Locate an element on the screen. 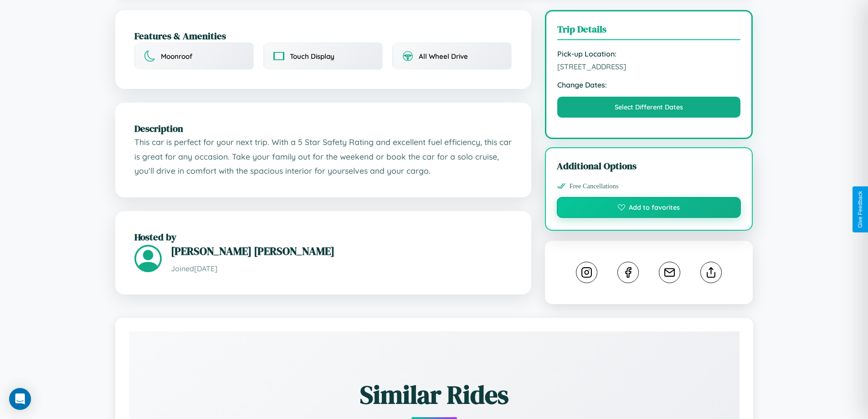  div: Give Feedback is located at coordinates (860, 209).